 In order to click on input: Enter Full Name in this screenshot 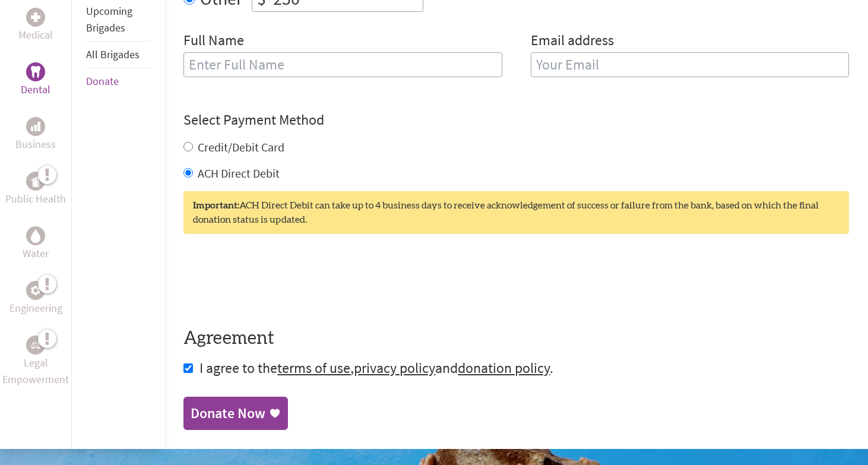, I will do `click(342, 65)`.